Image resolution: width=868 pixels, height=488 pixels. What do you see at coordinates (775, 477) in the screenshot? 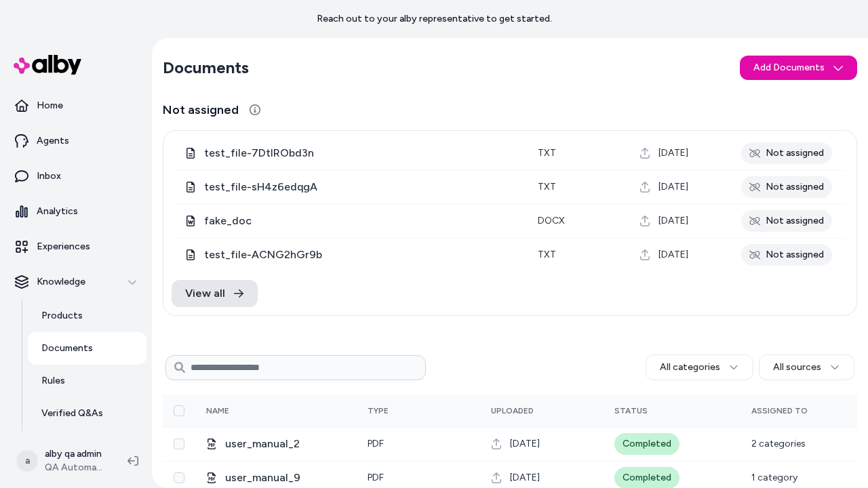
I see `span: 1 category` at bounding box center [775, 477].